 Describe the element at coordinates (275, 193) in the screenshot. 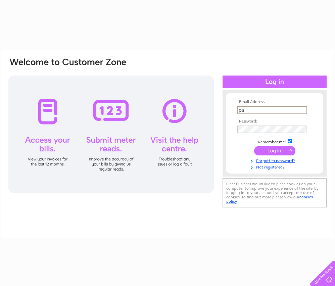

I see `div: Clear Business would like to place cookies on your computer to improve your experience of the sit...` at that location.